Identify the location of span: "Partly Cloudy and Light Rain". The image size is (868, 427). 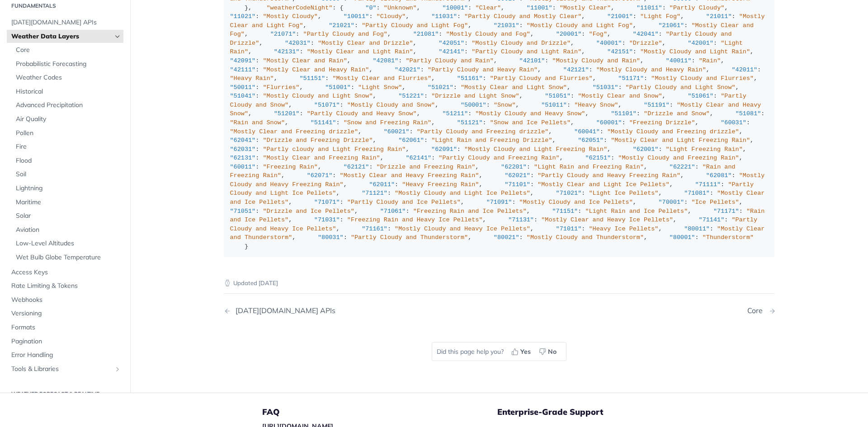
(526, 52).